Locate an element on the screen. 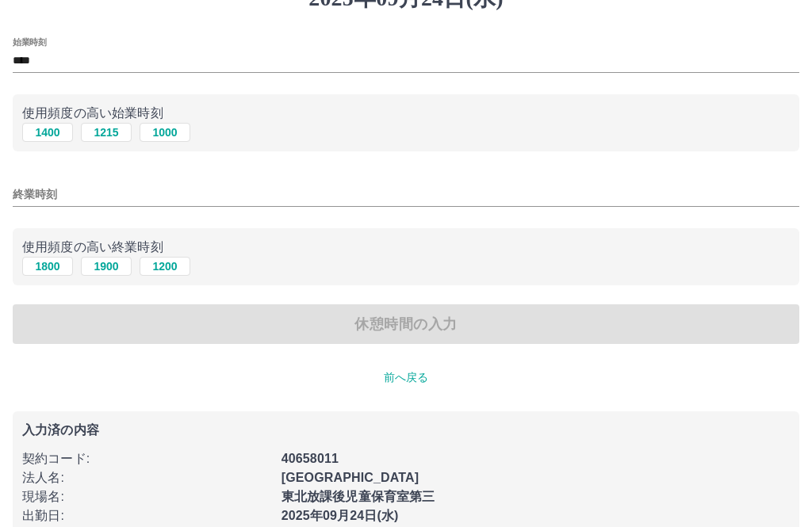 The image size is (812, 527). button: 1000 is located at coordinates (165, 132).